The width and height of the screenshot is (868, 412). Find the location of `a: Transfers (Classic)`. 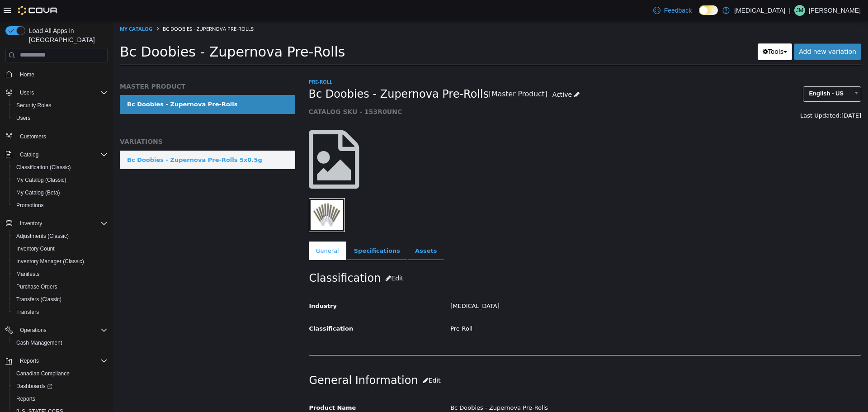

a: Transfers (Classic) is located at coordinates (39, 300).